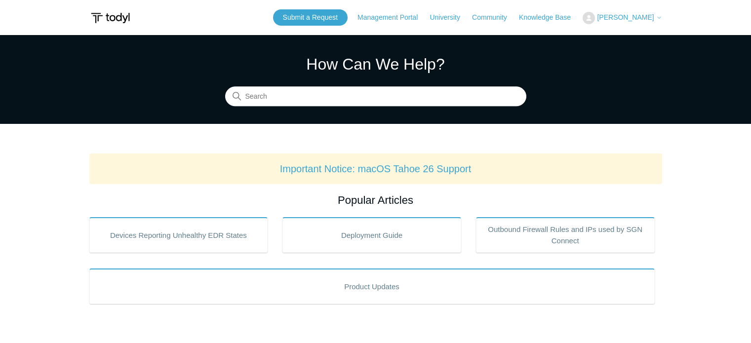 Image resolution: width=751 pixels, height=343 pixels. I want to click on h1: How Can We Help?, so click(376, 64).